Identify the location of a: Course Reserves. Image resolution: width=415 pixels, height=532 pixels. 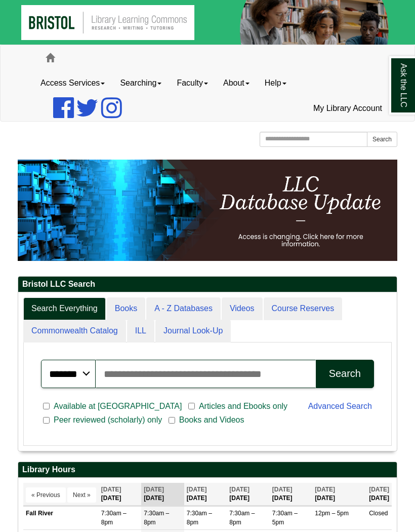
(303, 309).